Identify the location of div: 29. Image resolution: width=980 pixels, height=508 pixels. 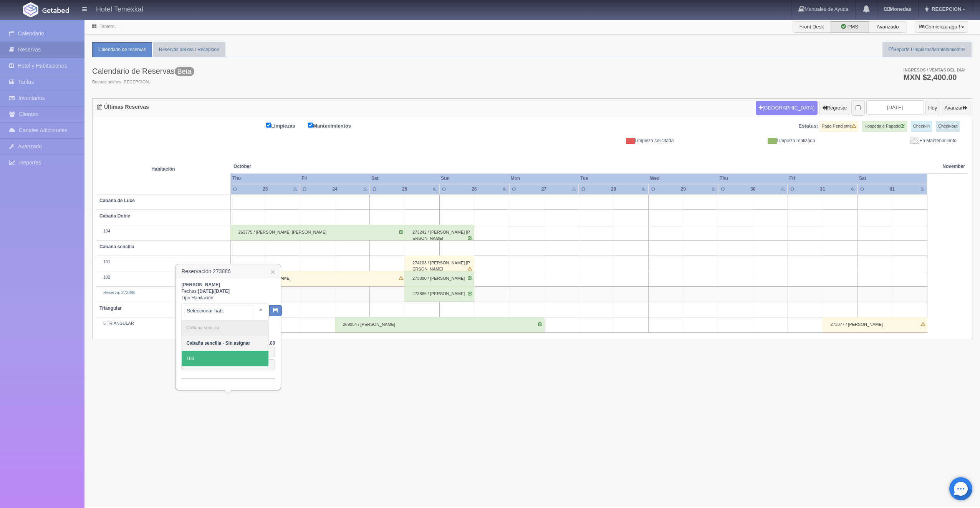
(683, 189).